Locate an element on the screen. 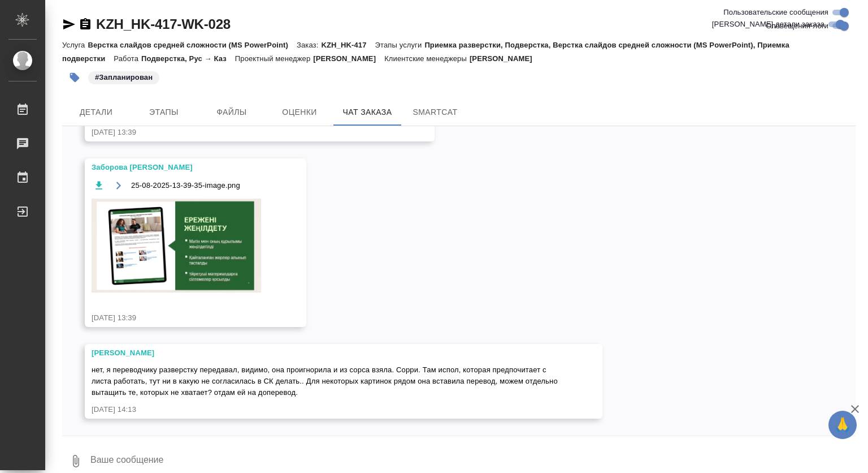 This screenshot has height=473, width=868. span: Чат заказа is located at coordinates (368, 112).